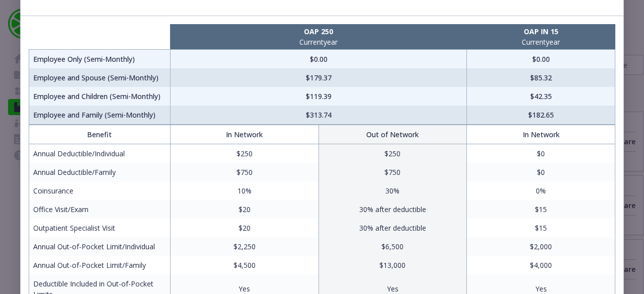  I want to click on p: OAP 250, so click(318, 31).